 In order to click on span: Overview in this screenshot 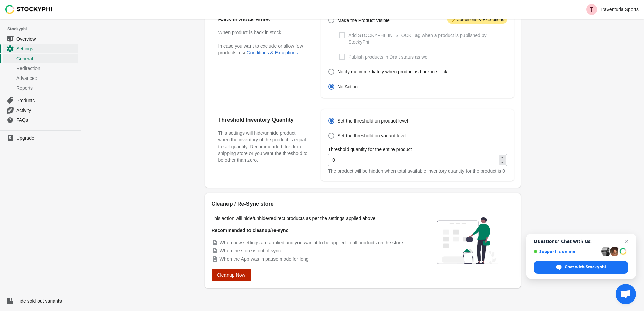, I will do `click(46, 39)`.